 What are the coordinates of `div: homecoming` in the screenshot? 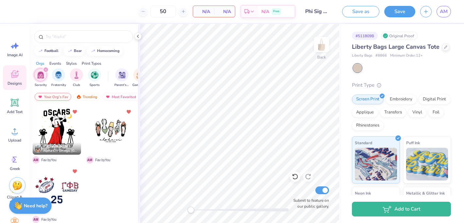 It's located at (108, 51).